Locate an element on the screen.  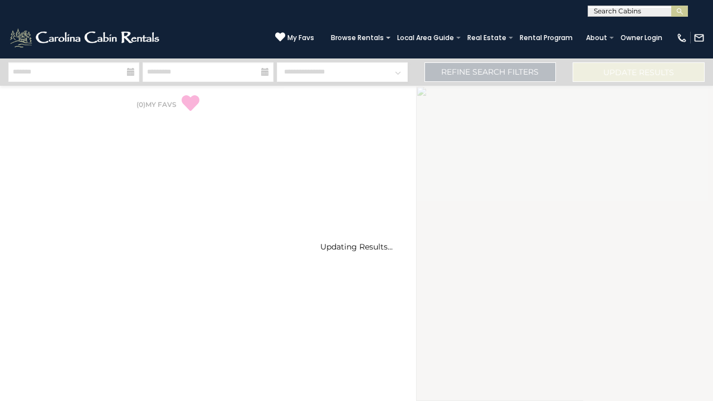
img: mail-regular-white.png is located at coordinates (699, 38).